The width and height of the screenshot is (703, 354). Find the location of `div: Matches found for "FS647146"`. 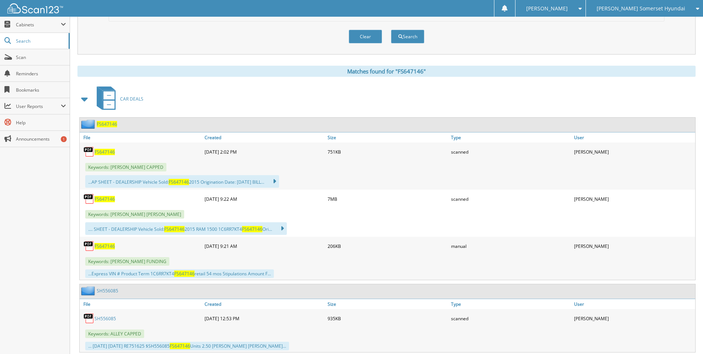

div: Matches found for "FS647146" is located at coordinates (387, 71).